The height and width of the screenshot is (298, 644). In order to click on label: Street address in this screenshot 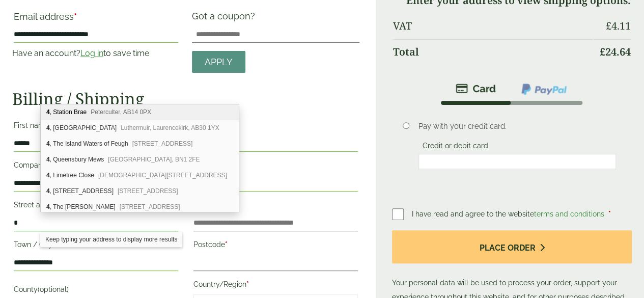, I will do `click(96, 206)`.